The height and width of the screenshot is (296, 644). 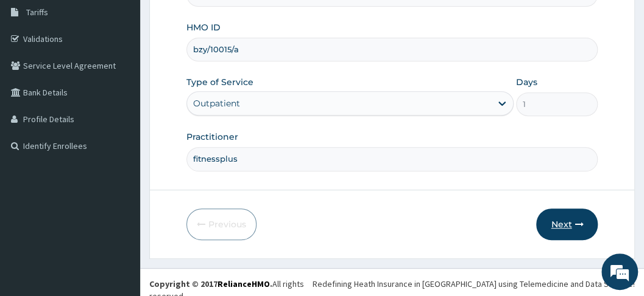 What do you see at coordinates (244, 284) in the screenshot?
I see `a: RelianceHMO` at bounding box center [244, 284].